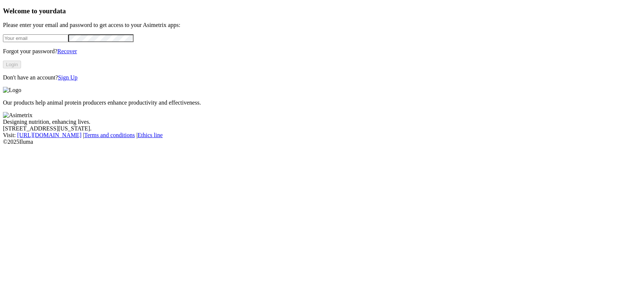  Describe the element at coordinates (59, 10) in the screenshot. I see `span: data` at that location.